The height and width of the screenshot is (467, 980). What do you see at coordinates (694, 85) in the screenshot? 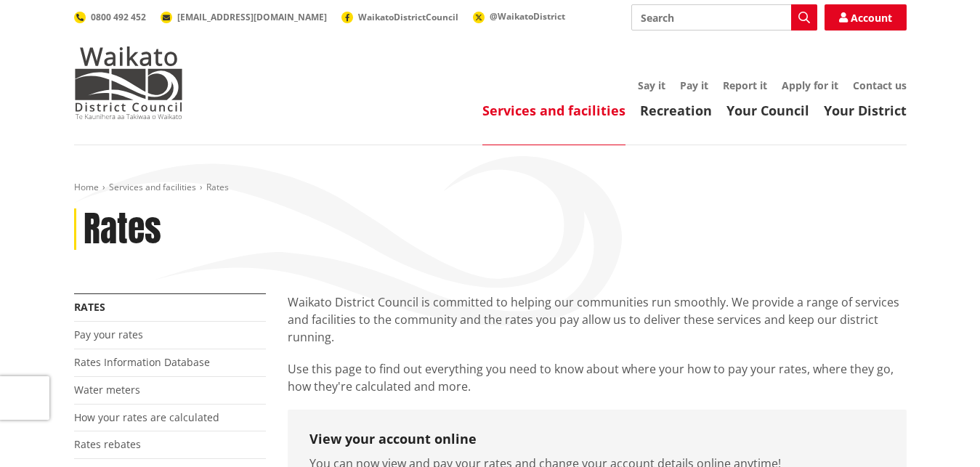
I see `a: Pay it` at bounding box center [694, 85].